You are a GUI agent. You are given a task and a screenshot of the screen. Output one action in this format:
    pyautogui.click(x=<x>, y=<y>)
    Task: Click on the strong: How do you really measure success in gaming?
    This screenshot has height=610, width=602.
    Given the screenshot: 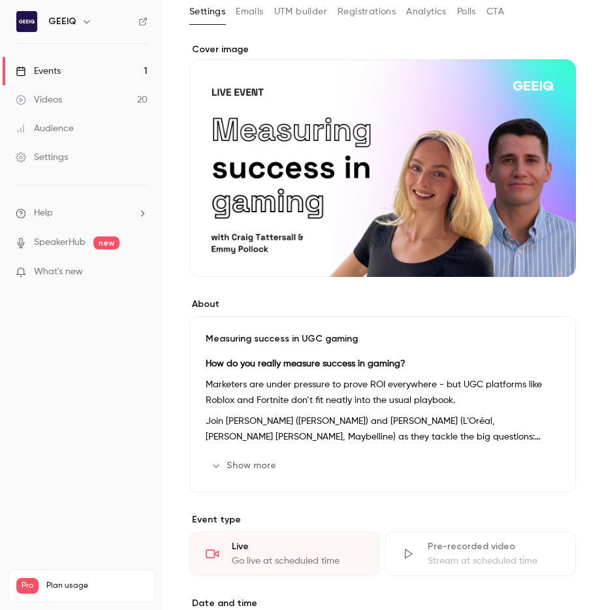 What is the action you would take?
    pyautogui.click(x=306, y=364)
    